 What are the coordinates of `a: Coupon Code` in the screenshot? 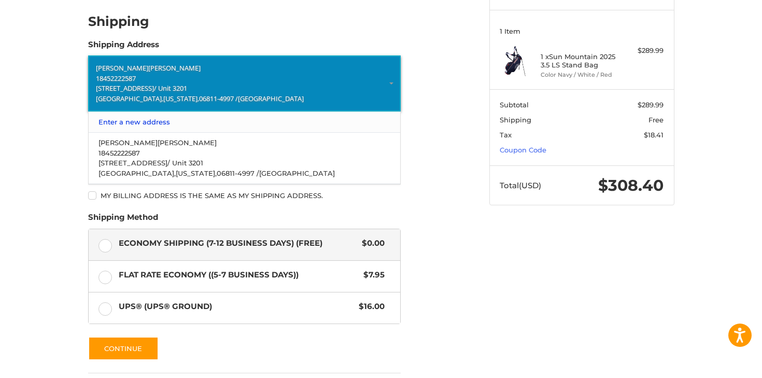 It's located at (523, 150).